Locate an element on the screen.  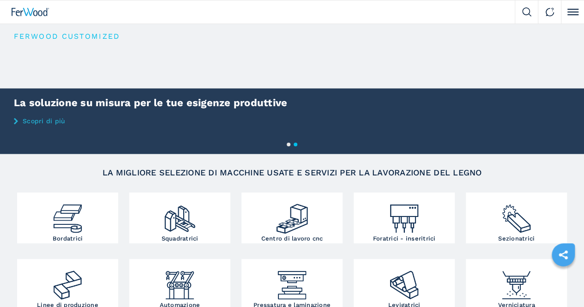
button: Click to toggle menu is located at coordinates (573, 12).